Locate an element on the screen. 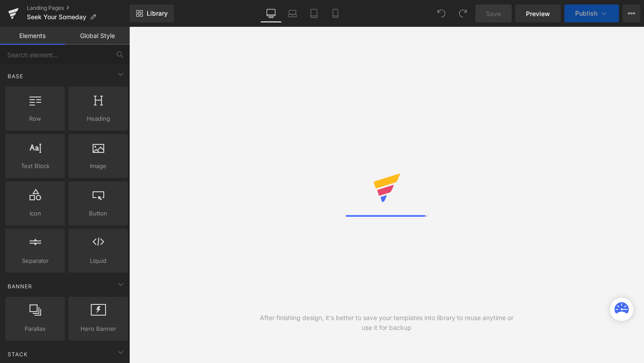 The height and width of the screenshot is (363, 644). span: Liquid is located at coordinates (98, 261).